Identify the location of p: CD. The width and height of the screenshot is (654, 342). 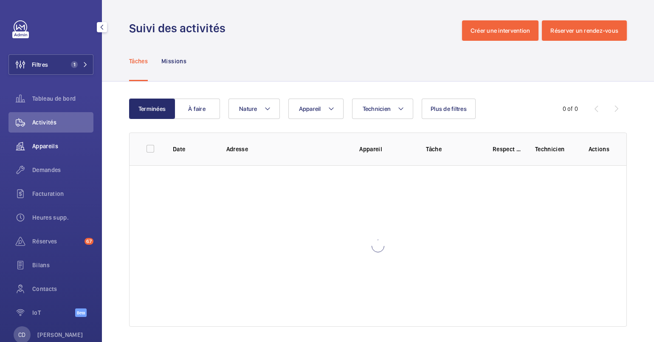
(22, 335).